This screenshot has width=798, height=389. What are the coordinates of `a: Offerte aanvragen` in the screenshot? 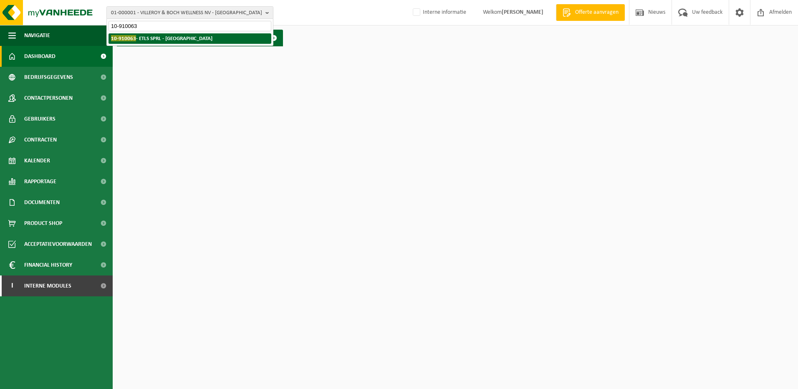 It's located at (590, 13).